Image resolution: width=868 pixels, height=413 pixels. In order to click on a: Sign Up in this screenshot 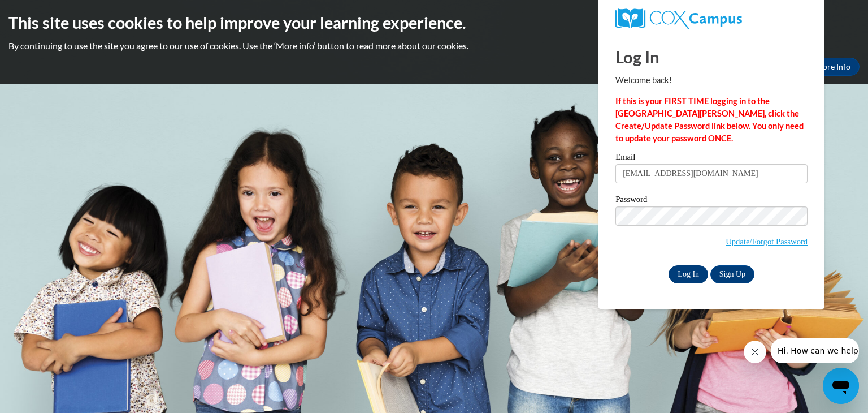, I will do `click(732, 274)`.